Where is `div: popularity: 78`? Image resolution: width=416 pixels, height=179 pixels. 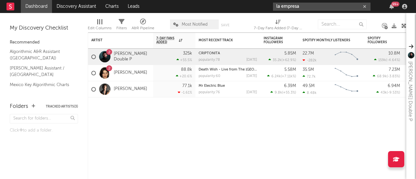
div: popularity: 78 is located at coordinates (209, 60).